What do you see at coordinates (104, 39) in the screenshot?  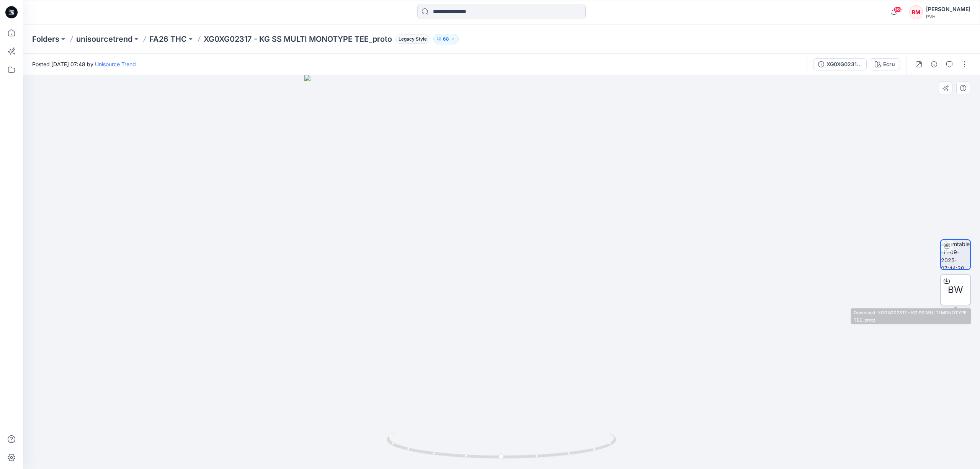 I see `a: unisourcetrend` at bounding box center [104, 39].